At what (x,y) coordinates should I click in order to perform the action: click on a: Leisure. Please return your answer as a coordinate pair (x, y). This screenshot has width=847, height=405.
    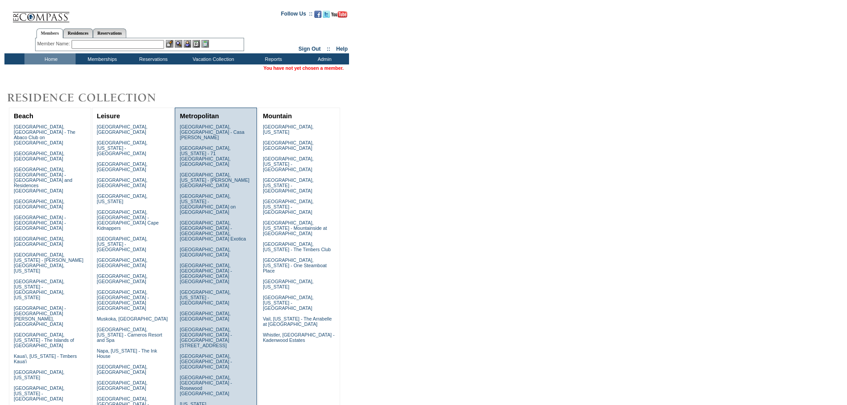
    Looking at the image, I should click on (108, 116).